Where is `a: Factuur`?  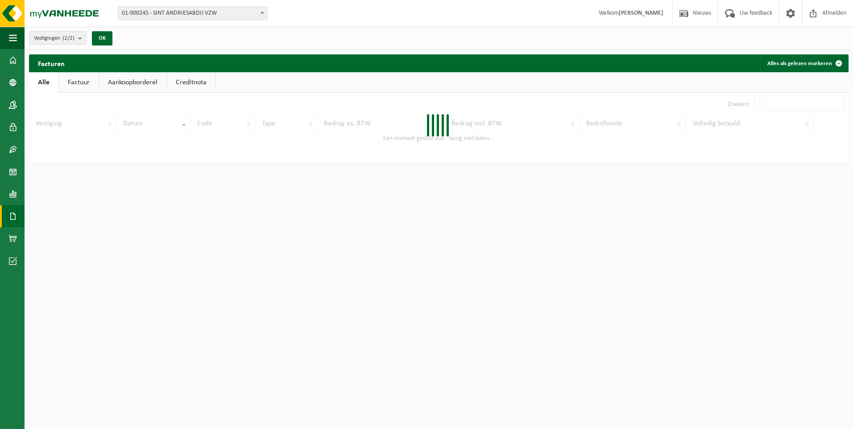 a: Factuur is located at coordinates (79, 83).